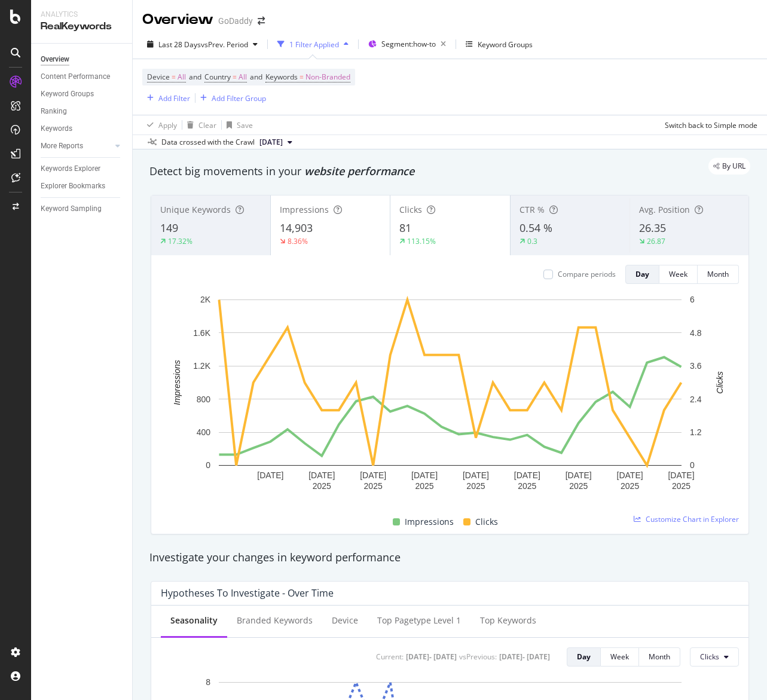 The height and width of the screenshot is (700, 767). I want to click on button: Save, so click(238, 125).